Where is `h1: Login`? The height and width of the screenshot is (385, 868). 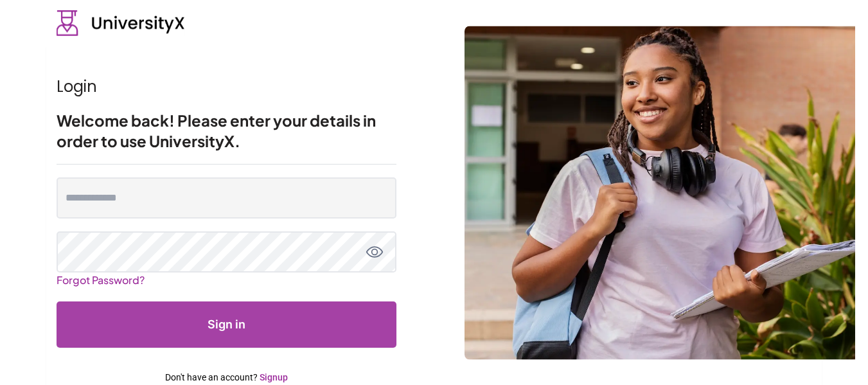 h1: Login is located at coordinates (226, 86).